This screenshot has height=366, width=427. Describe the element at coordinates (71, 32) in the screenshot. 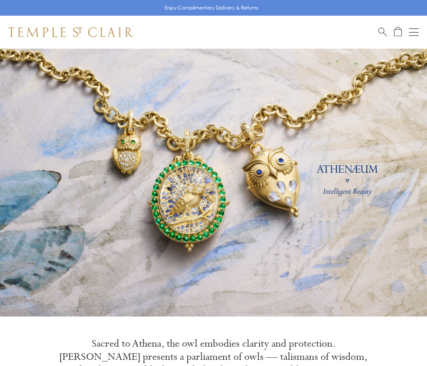

I see `img: Temple St. Clair` at that location.